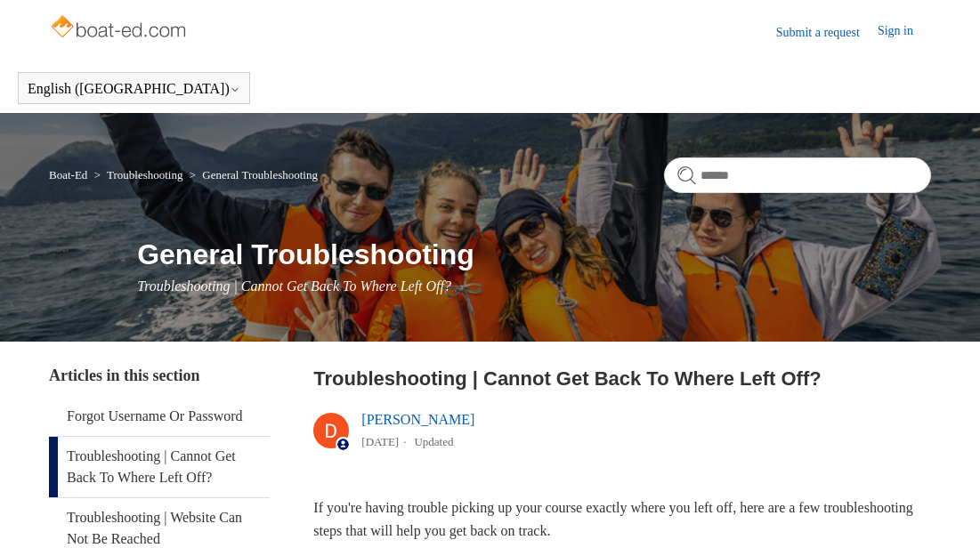  Describe the element at coordinates (904, 32) in the screenshot. I see `a: Sign in` at that location.